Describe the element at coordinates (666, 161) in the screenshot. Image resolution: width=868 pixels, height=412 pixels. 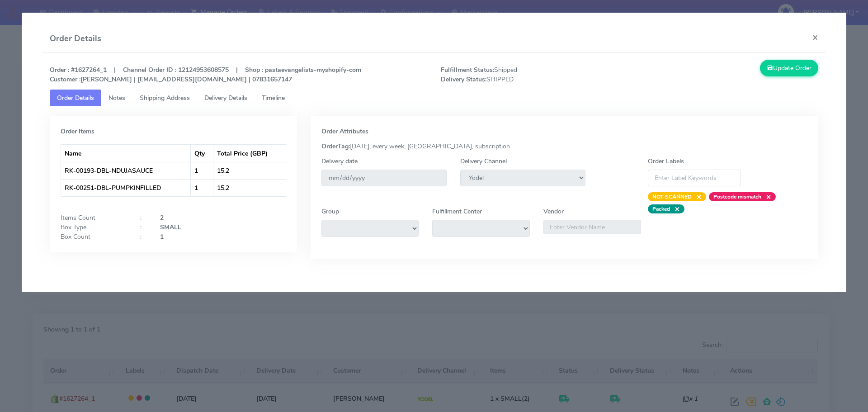
I see `label: Order Labels` at that location.